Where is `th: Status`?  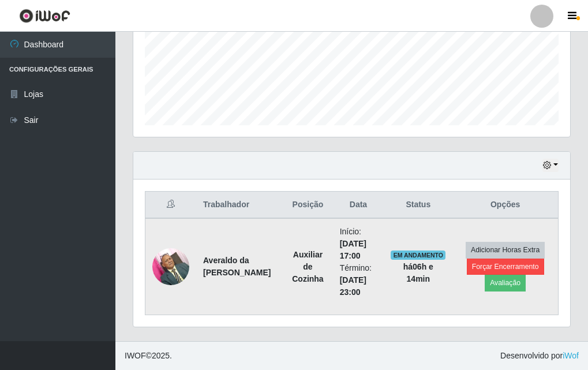 th: Status is located at coordinates (418, 205).